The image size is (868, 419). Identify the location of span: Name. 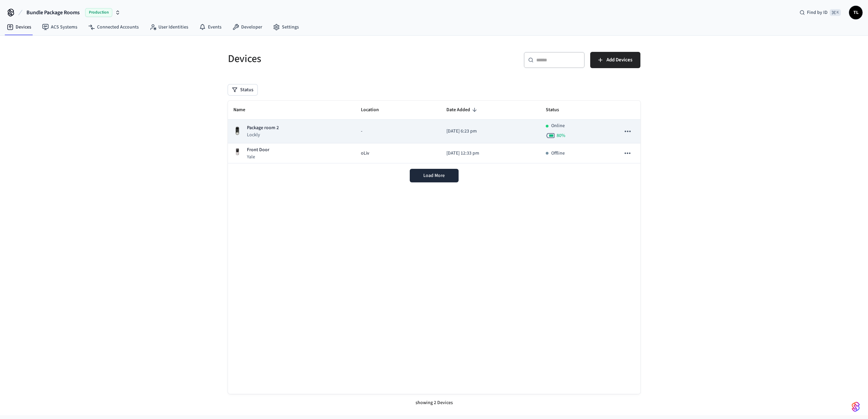
(244, 110).